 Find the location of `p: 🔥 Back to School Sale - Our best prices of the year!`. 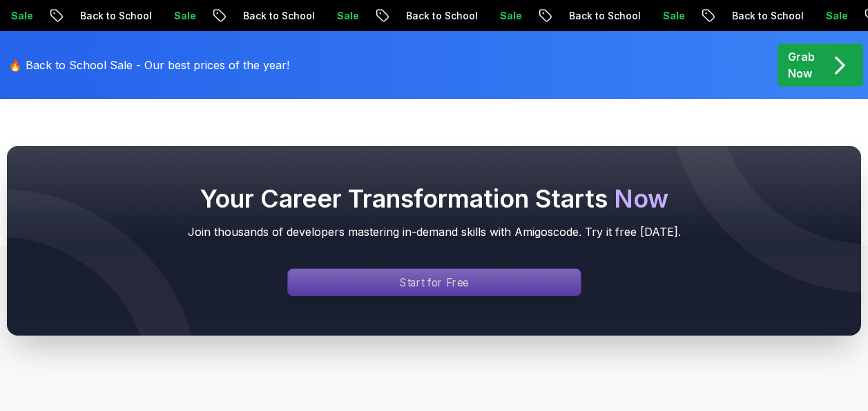

p: 🔥 Back to School Sale - Our best prices of the year! is located at coordinates (148, 65).